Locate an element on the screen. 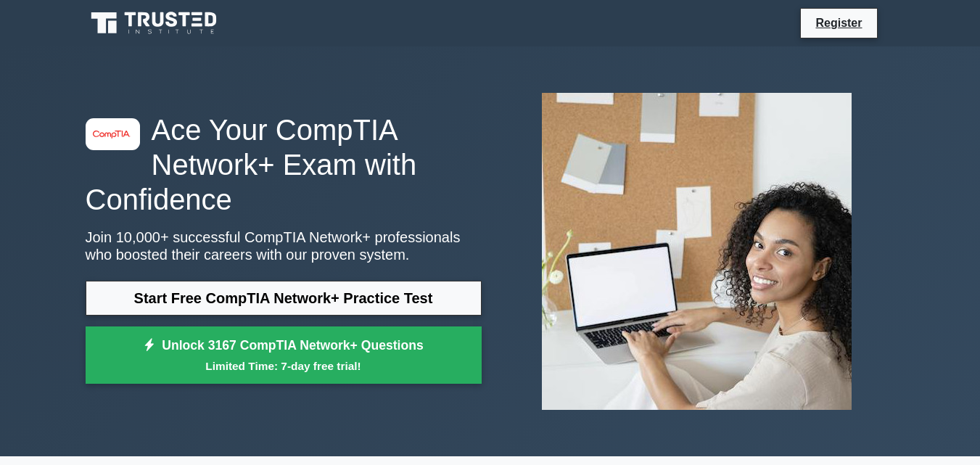  a: Unlock 3167 CompTIA Network+ QuestionsLimited Time: 7-day free trial! is located at coordinates (284, 355).